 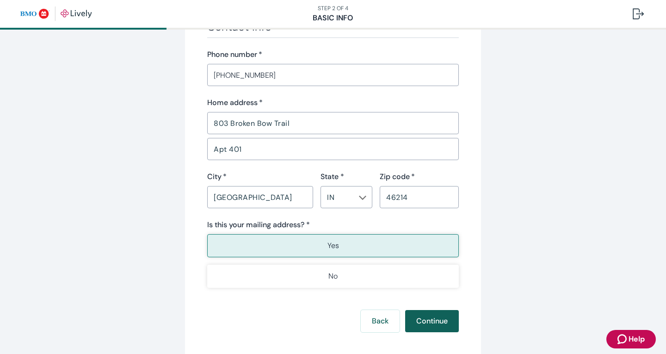 What do you see at coordinates (333, 123) in the screenshot?
I see `input: Address line 1` at bounding box center [333, 123].